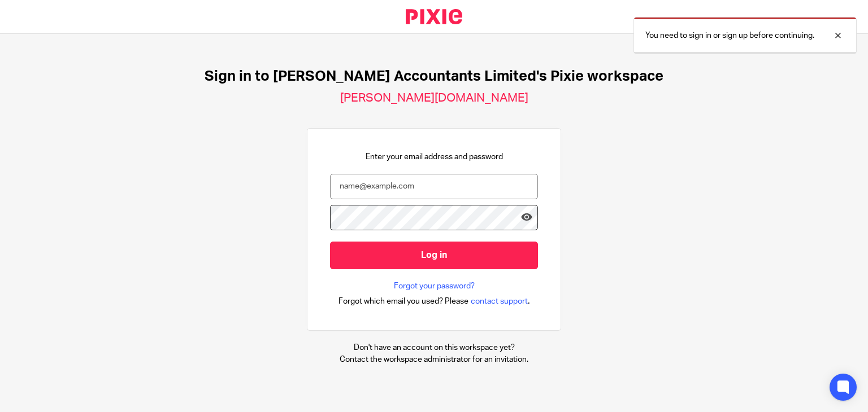 This screenshot has height=412, width=868. I want to click on p: Enter your email address and password, so click(434, 157).